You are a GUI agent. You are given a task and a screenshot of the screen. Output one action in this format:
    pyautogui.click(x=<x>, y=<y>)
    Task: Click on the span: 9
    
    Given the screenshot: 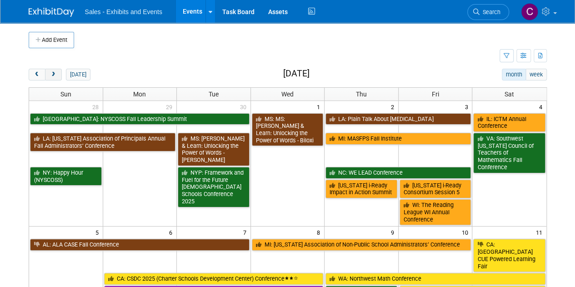 What is the action you would take?
    pyautogui.click(x=394, y=232)
    